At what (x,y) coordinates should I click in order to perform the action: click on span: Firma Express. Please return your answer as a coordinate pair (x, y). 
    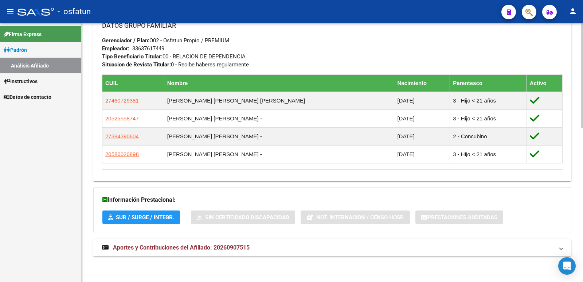
    Looking at the image, I should click on (23, 34).